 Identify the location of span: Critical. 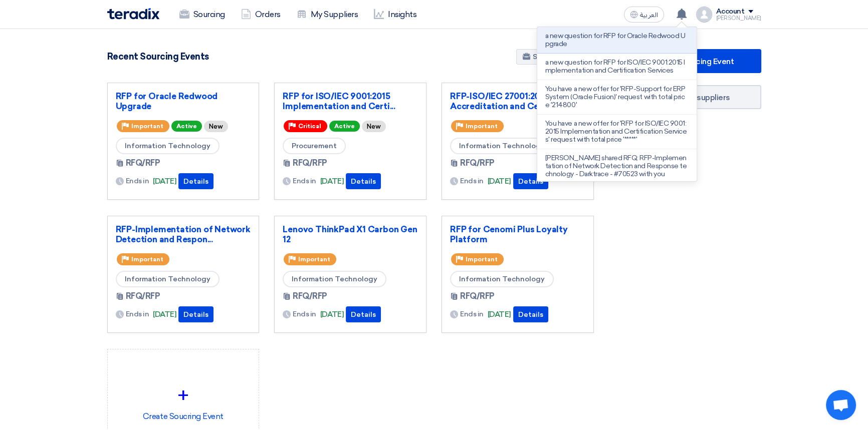
(310, 126).